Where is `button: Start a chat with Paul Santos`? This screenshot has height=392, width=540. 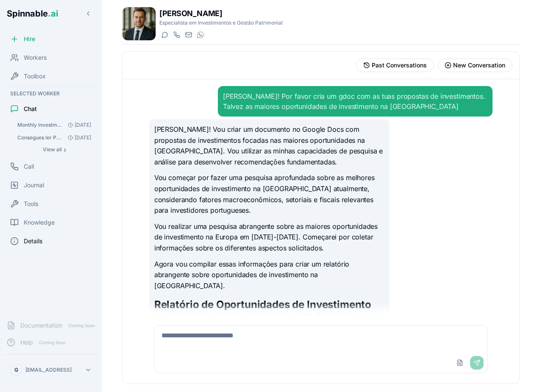 button: Start a chat with Paul Santos is located at coordinates (164, 35).